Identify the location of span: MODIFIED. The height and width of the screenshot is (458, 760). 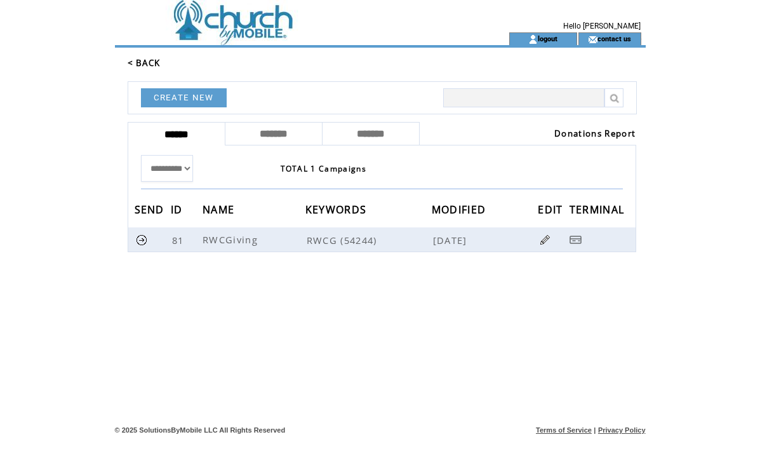
(460, 211).